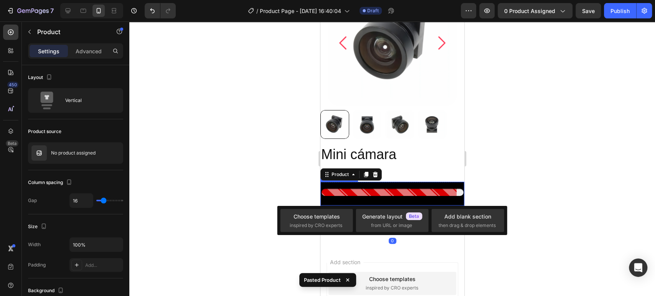  Describe the element at coordinates (38, 227) in the screenshot. I see `div: Size` at that location.